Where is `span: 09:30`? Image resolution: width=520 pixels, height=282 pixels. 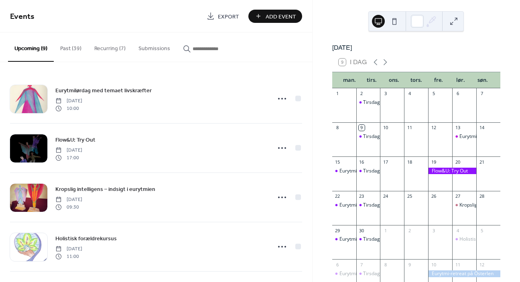
span: 09:30 is located at coordinates (69, 207).